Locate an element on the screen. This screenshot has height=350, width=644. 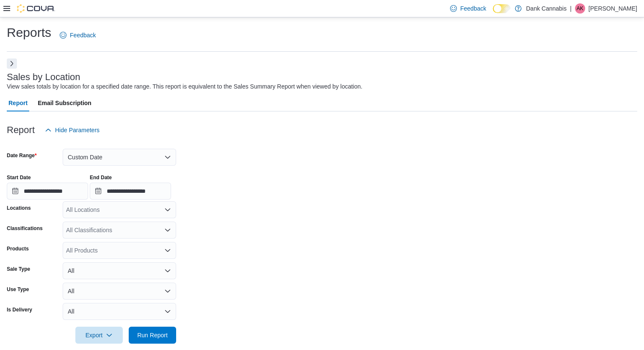
label: Use Type is located at coordinates (18, 289).